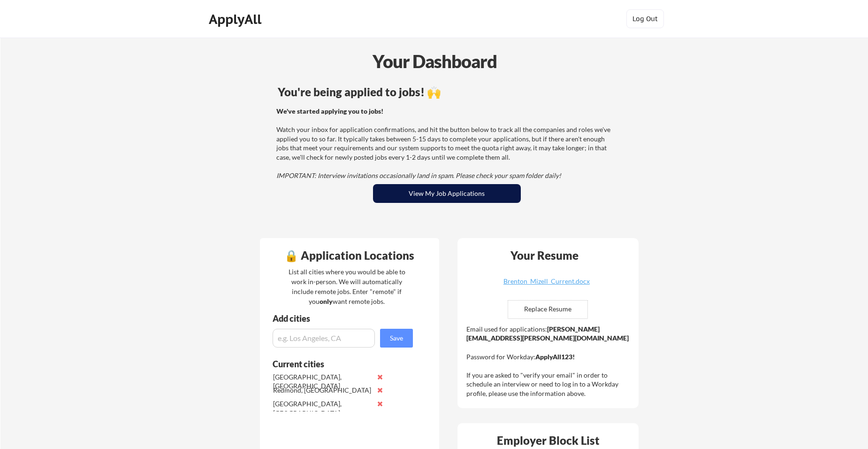 This screenshot has height=449, width=868. I want to click on div: 🔒 Application Locations, so click(350, 255).